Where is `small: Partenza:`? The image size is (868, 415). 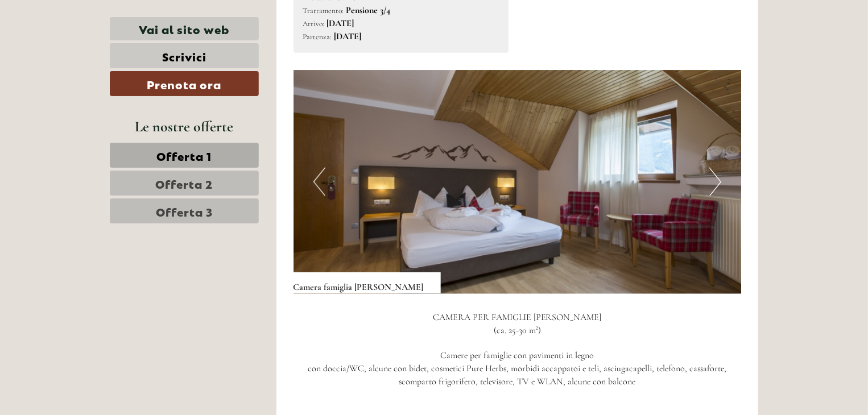 small: Partenza: is located at coordinates (317, 37).